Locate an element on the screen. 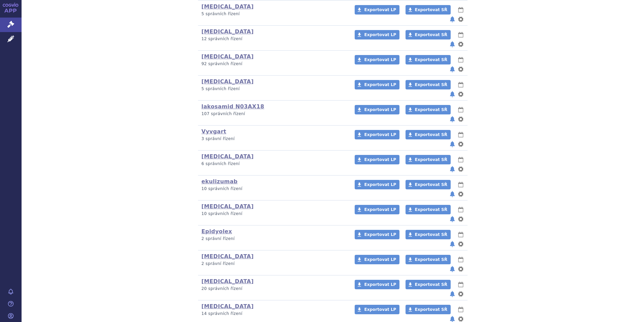 Image resolution: width=644 pixels, height=322 pixels. p: 92 správních řízení is located at coordinates (274, 64).